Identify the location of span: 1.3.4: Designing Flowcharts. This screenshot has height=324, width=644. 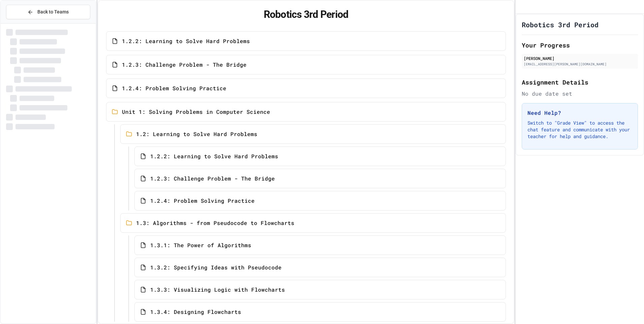
(196, 312).